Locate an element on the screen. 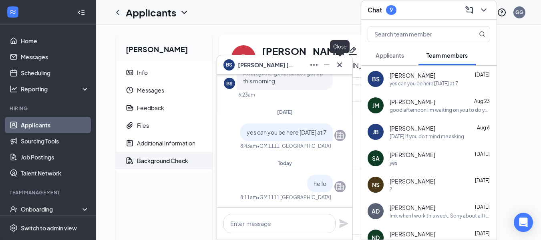 Image resolution: width=541 pixels, height=240 pixels. svg: Analysis is located at coordinates (14, 89).